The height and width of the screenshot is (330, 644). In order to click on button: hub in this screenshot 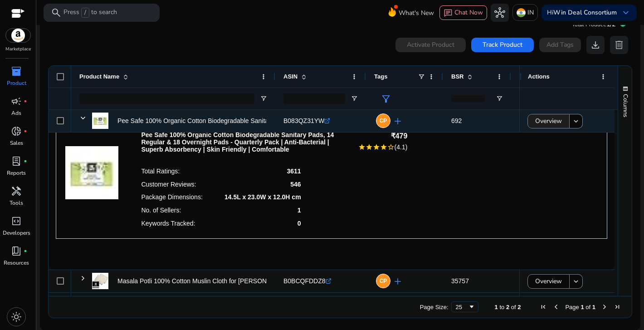, I will do `click(500, 13)`.